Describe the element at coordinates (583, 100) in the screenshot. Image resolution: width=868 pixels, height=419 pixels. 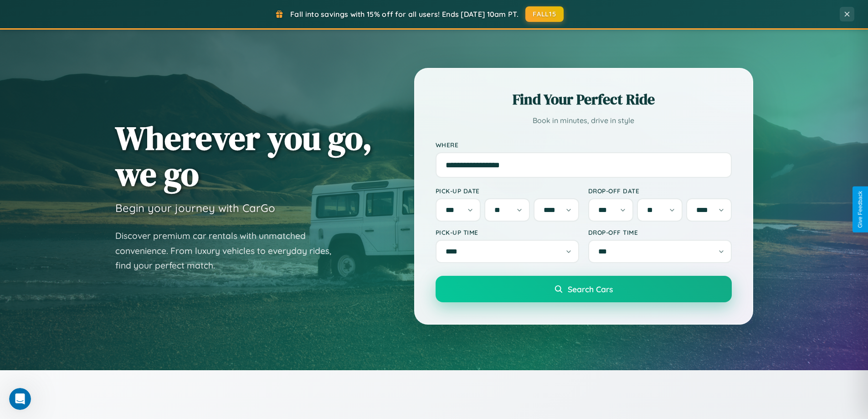
I see `h2: Find Your Perfect Ride` at that location.